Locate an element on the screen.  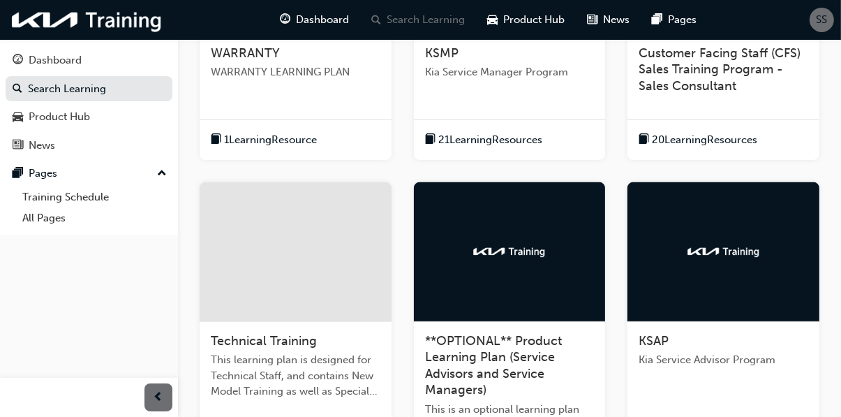
a: news-iconNews is located at coordinates (609, 20).